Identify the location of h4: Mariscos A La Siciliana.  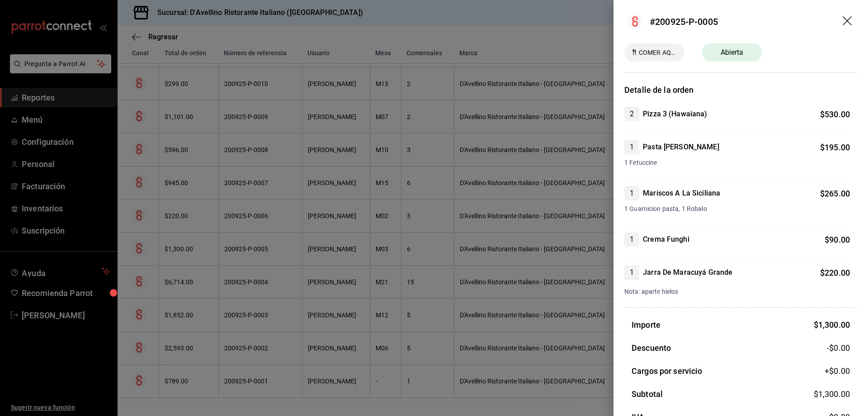
(682, 194).